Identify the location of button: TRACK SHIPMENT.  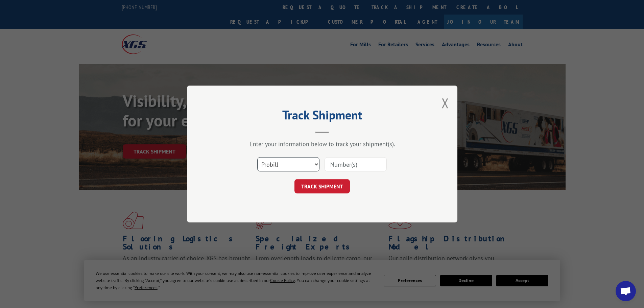
(322, 186).